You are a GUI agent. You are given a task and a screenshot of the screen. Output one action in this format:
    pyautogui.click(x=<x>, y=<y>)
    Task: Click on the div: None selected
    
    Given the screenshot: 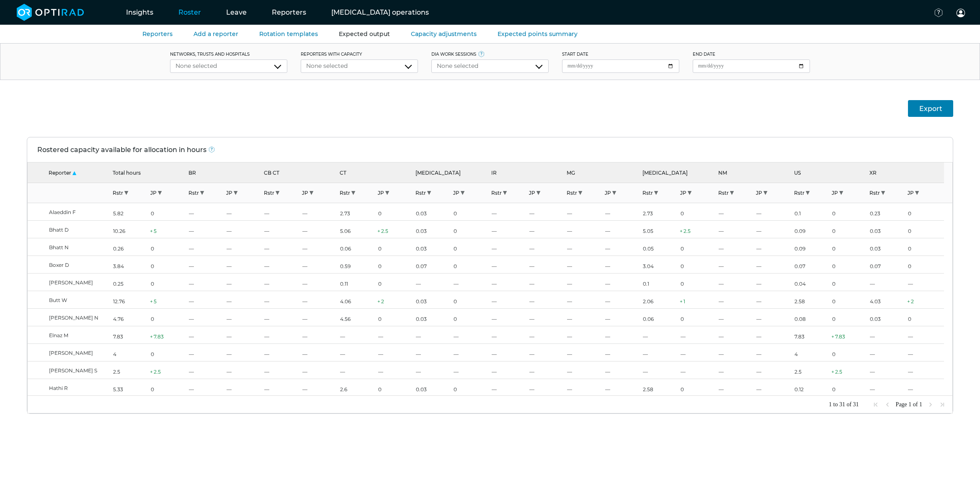 What is the action you would take?
    pyautogui.click(x=229, y=66)
    